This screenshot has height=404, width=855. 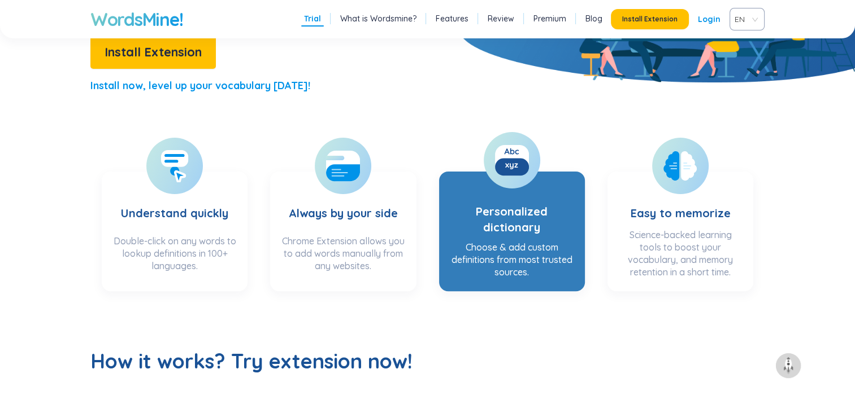 I want to click on h3: Personalized dictionary, so click(x=512, y=208).